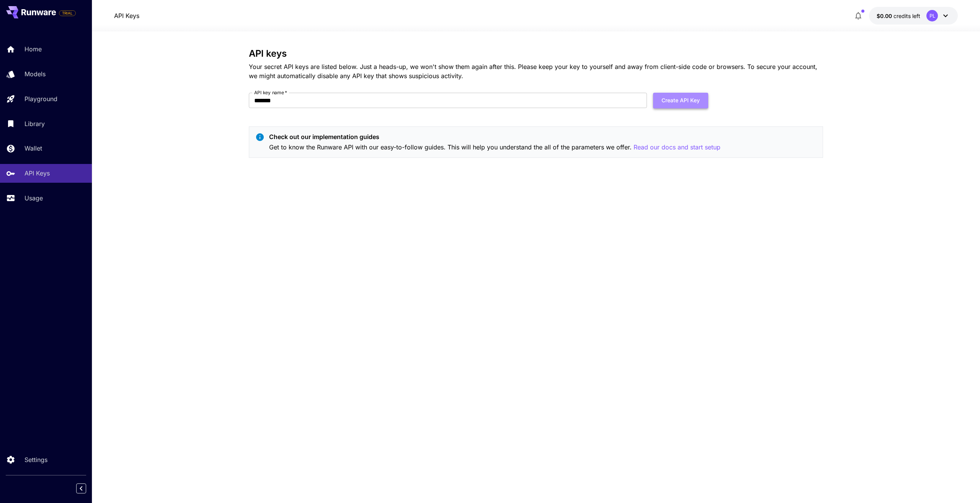  Describe the element at coordinates (87, 488) in the screenshot. I see `div: Collapse sidebar` at that location.